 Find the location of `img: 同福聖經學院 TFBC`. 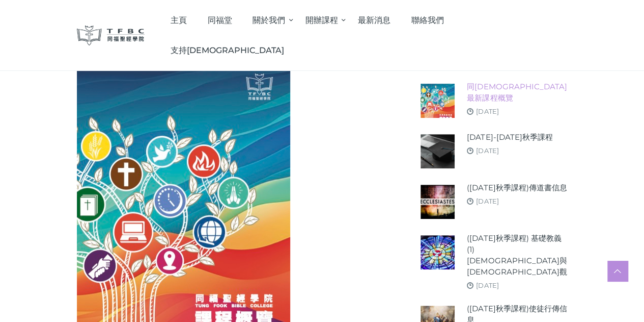

img: 同福聖經學院 TFBC is located at coordinates (111, 35).